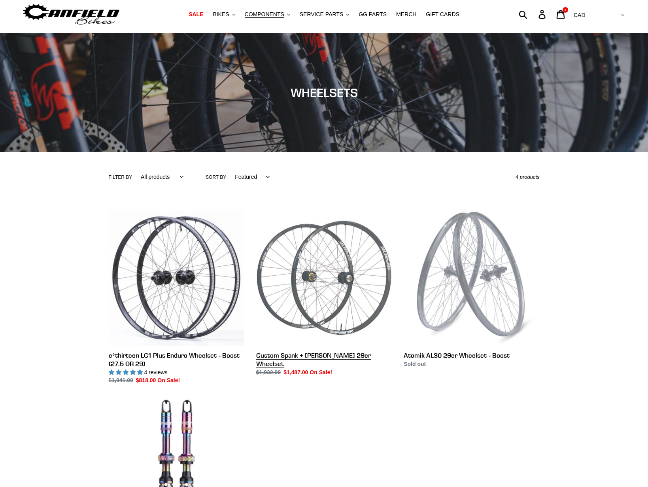 The image size is (648, 487). I want to click on button: SERVICE PARTS, so click(324, 14).